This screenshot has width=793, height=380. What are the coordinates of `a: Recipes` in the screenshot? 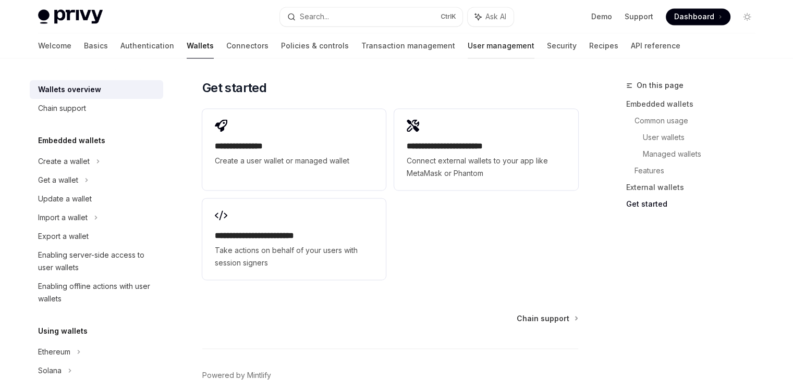 It's located at (603, 46).